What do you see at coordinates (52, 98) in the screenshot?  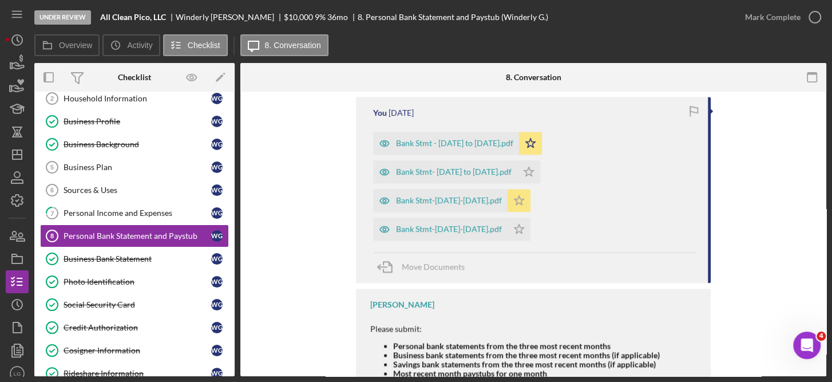 I see `tspan: 2` at bounding box center [52, 98].